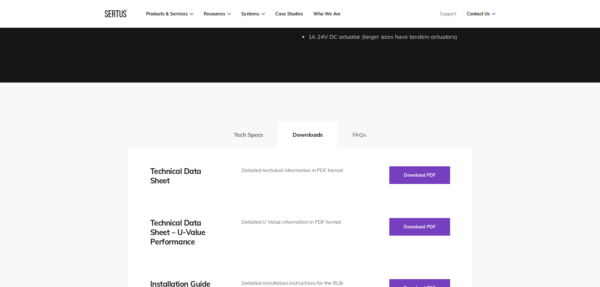 The image size is (600, 287). What do you see at coordinates (289, 14) in the screenshot?
I see `a: Case Studies` at bounding box center [289, 14].